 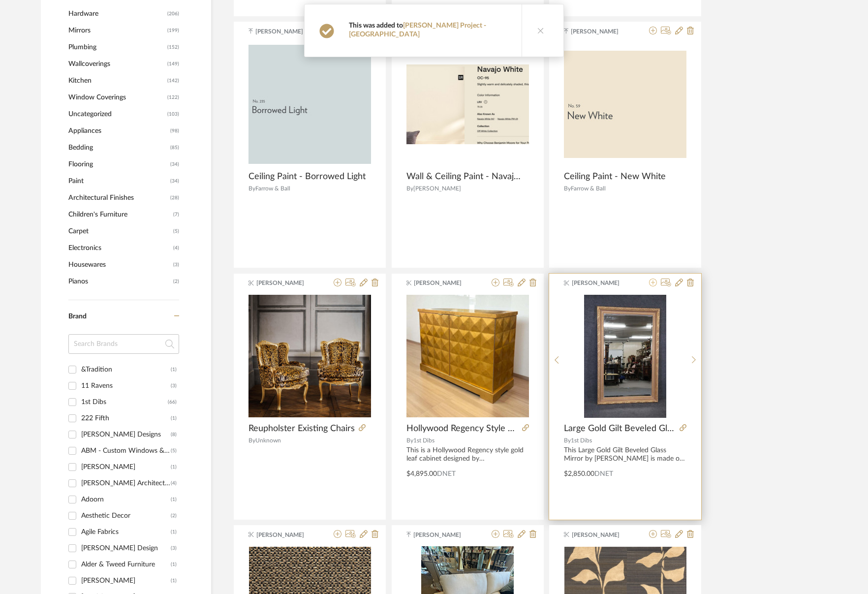 I want to click on div: &Tradition, so click(x=126, y=369).